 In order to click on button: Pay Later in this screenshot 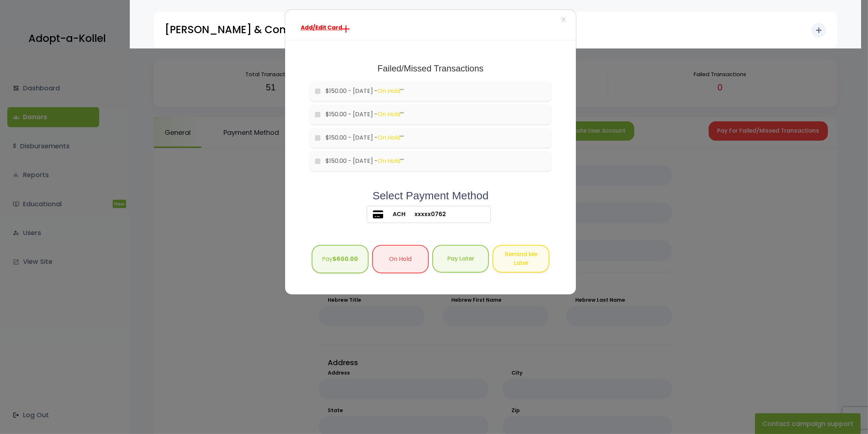, I will do `click(460, 259)`.